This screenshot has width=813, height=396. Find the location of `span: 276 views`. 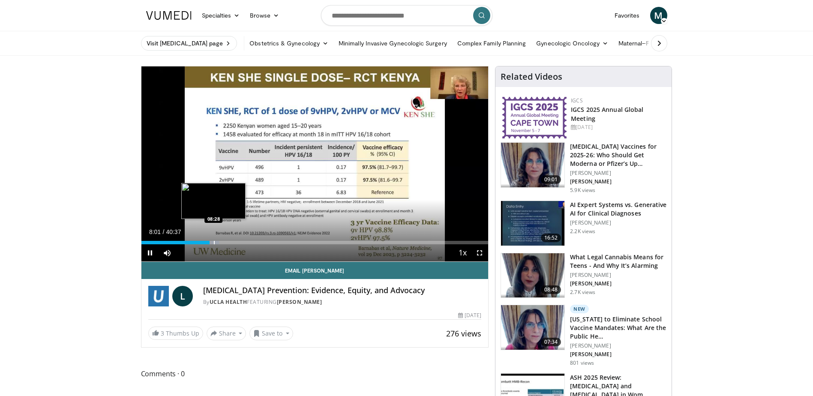

span: 276 views is located at coordinates (464, 333).